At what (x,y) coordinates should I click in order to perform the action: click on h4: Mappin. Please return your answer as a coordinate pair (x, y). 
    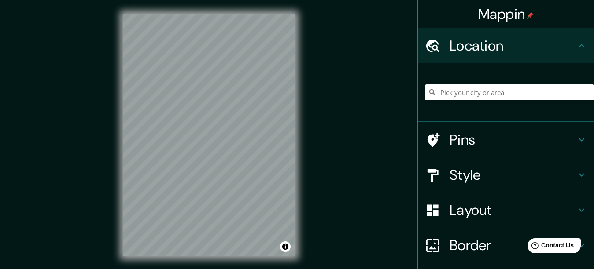
    Looking at the image, I should click on (506, 14).